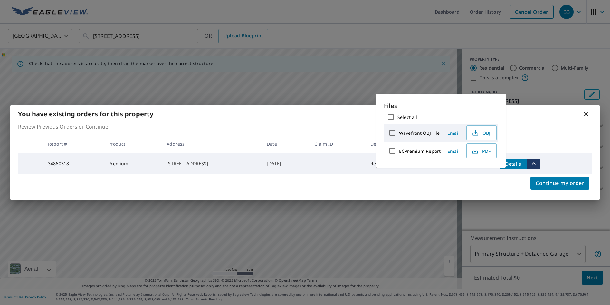  Describe the element at coordinates (392, 164) in the screenshot. I see `td: Regular` at that location.